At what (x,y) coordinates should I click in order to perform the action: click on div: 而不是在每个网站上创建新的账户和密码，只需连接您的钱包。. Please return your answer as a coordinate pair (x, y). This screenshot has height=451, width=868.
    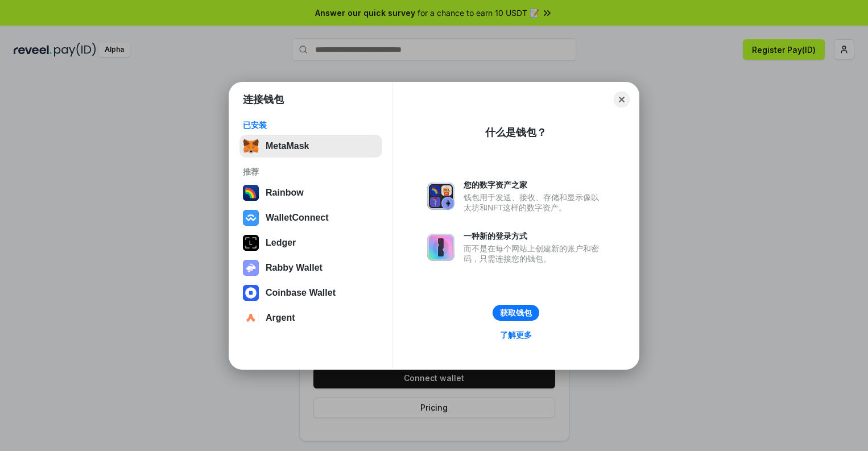
    Looking at the image, I should click on (534, 254).